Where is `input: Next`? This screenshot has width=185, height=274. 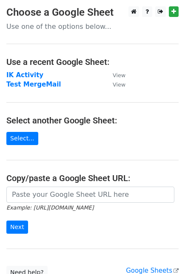
input: Next is located at coordinates (17, 227).